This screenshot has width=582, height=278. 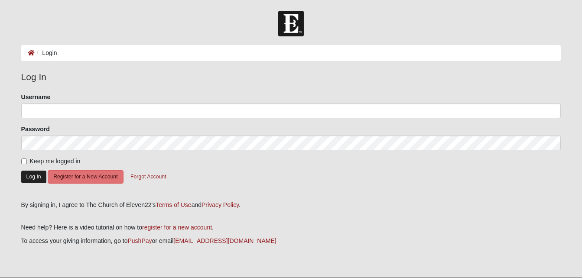 I want to click on p: To access your giving information, go to or email, so click(x=291, y=241).